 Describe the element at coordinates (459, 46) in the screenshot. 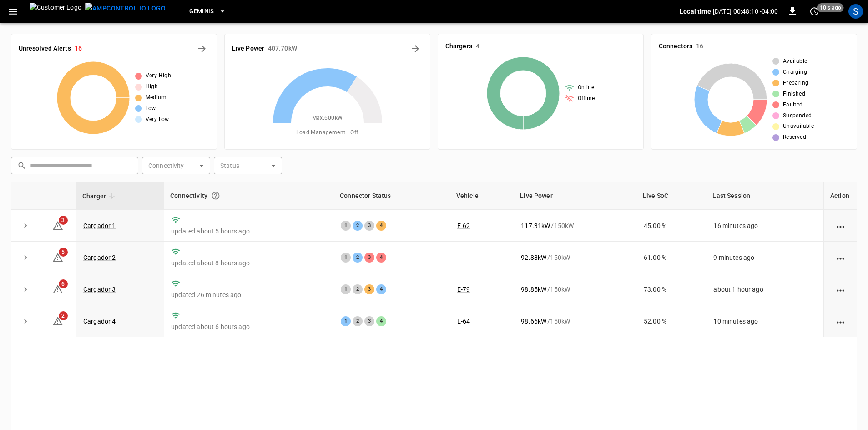

I see `h6: Chargers` at that location.